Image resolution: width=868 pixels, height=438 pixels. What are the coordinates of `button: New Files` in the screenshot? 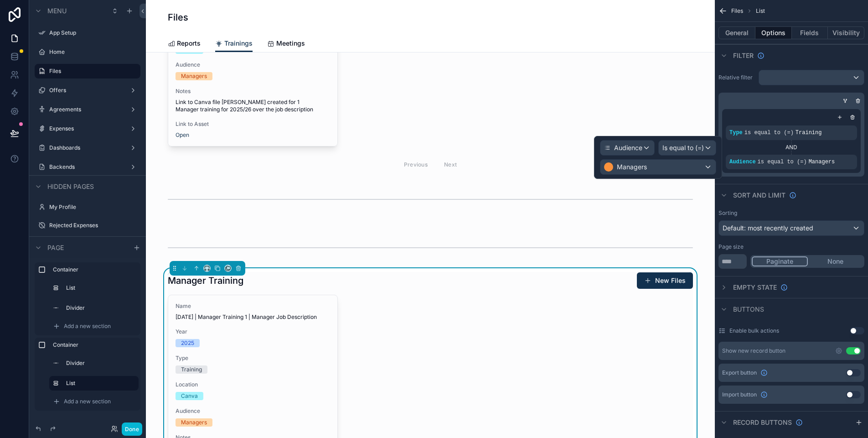 It's located at (665, 280).